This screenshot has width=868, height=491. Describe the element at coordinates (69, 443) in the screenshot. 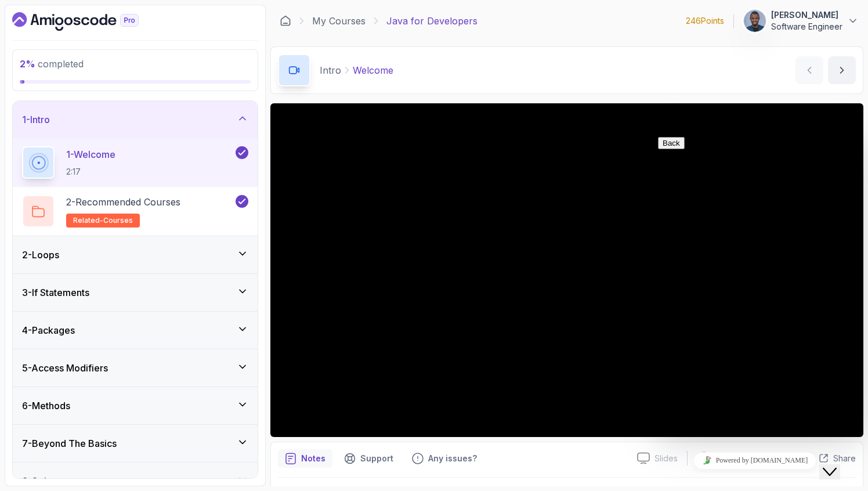

I see `h3: 7 - Beyond The Basics` at that location.